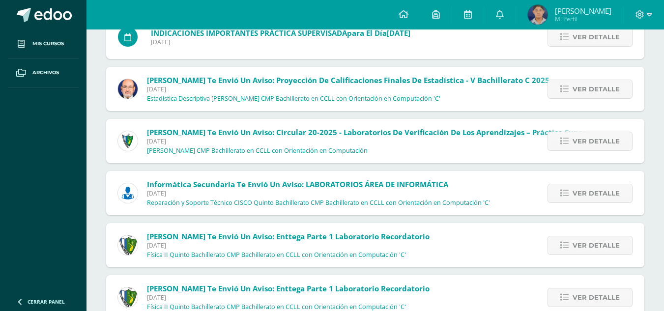 The width and height of the screenshot is (664, 311). What do you see at coordinates (43, 44) in the screenshot?
I see `a: Mis cursos` at bounding box center [43, 44].